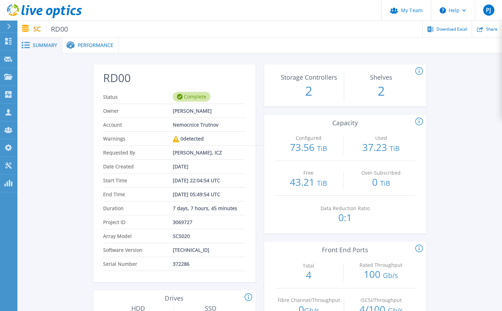  Describe the element at coordinates (57, 29) in the screenshot. I see `span: RD00` at that location.